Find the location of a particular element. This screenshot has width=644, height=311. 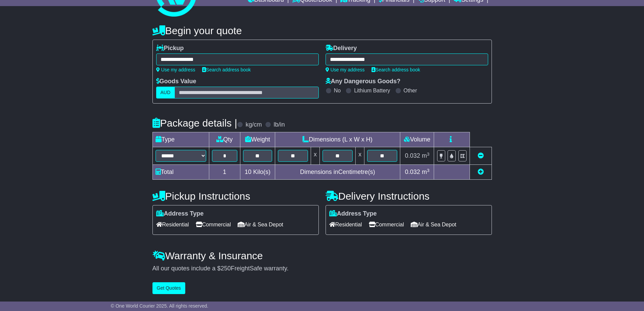

td: Weight is located at coordinates (258, 140).